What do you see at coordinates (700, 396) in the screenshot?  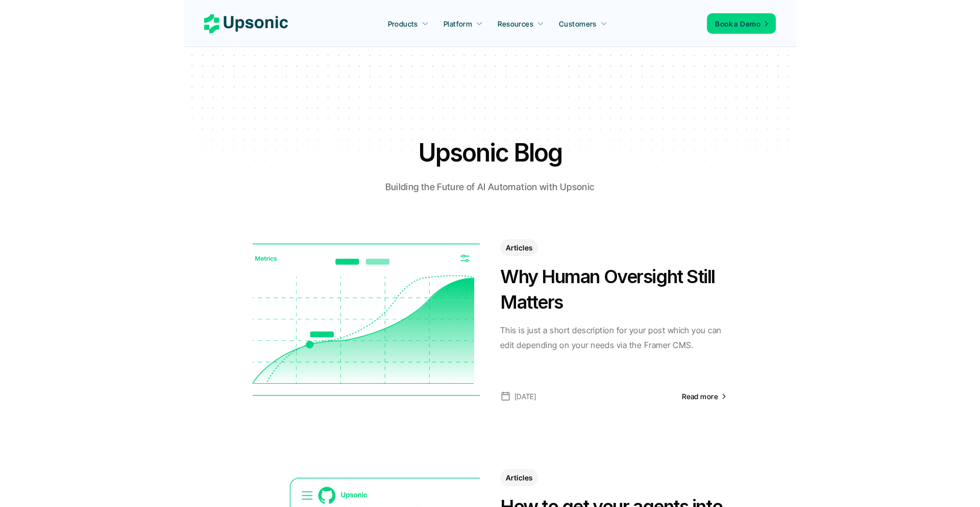 I see `span: Read more` at bounding box center [700, 396].